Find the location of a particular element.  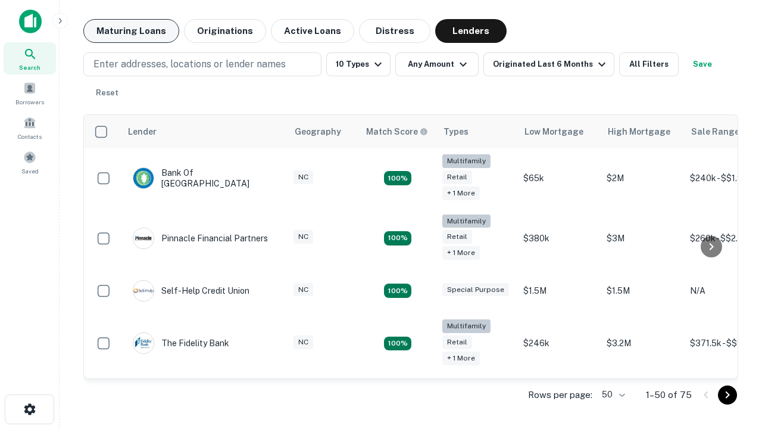

button: Enter addresses, locations or lender names is located at coordinates (202, 64).